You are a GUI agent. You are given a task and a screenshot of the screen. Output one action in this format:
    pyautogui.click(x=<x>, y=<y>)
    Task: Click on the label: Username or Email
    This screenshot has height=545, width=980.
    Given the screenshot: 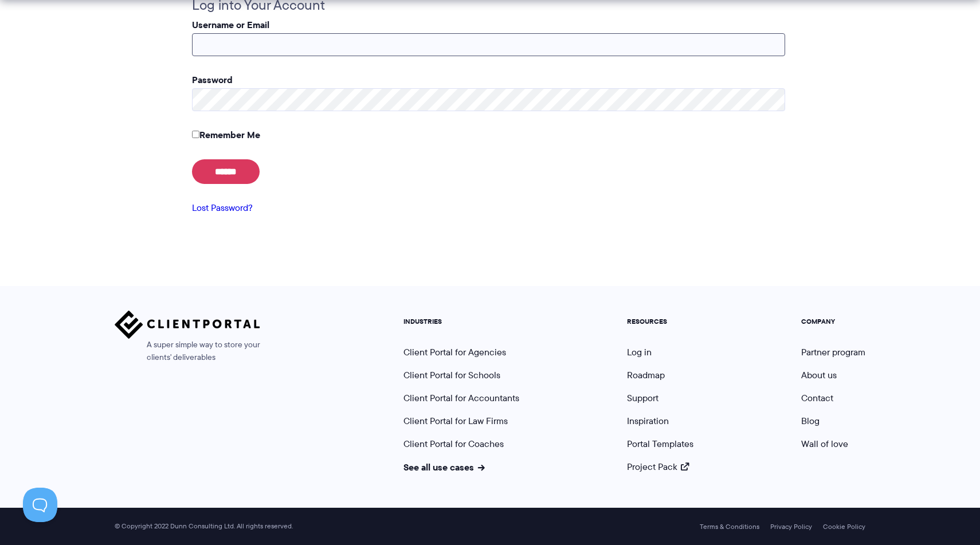 What is the action you would take?
    pyautogui.click(x=230, y=25)
    